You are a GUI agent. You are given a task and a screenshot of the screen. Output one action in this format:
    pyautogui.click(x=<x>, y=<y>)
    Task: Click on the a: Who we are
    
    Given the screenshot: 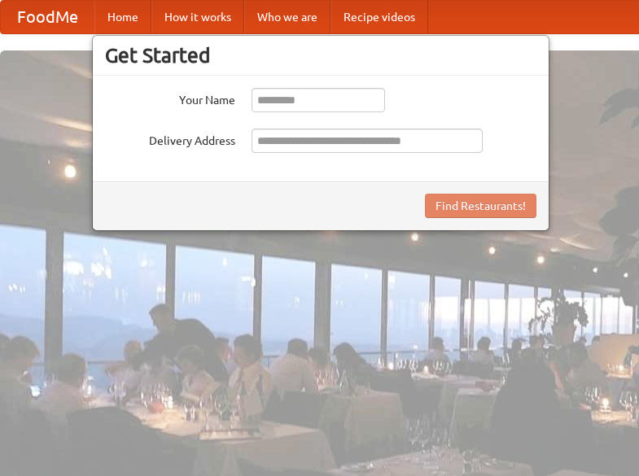 What is the action you would take?
    pyautogui.click(x=287, y=17)
    